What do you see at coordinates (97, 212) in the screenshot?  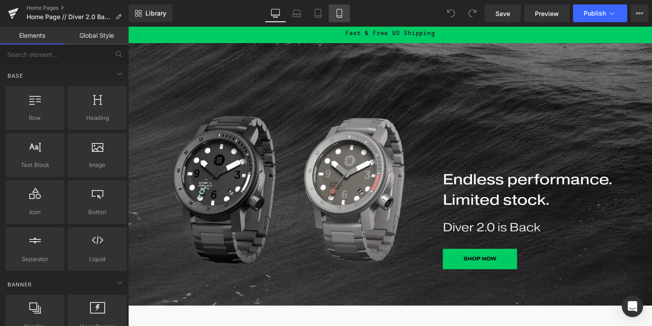 I see `span: Button` at bounding box center [97, 212].